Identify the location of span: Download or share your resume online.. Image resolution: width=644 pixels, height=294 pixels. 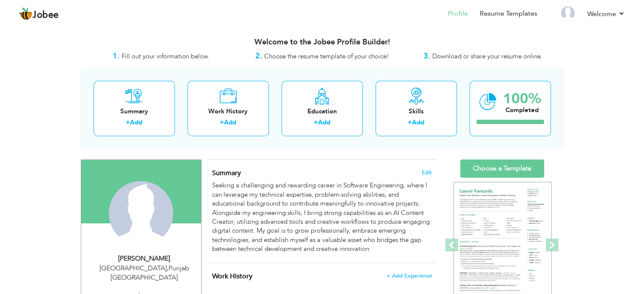
(487, 57).